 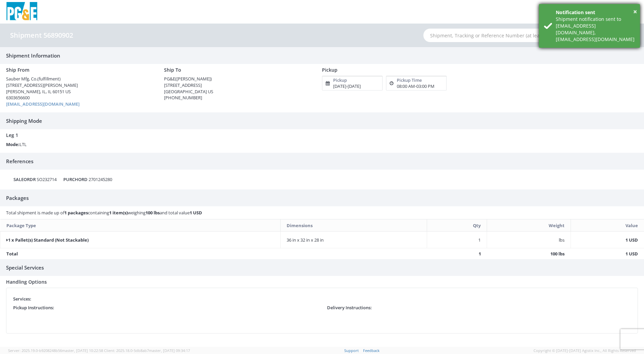 What do you see at coordinates (22, 299) in the screenshot?
I see `h5: Services:` at bounding box center [22, 299].